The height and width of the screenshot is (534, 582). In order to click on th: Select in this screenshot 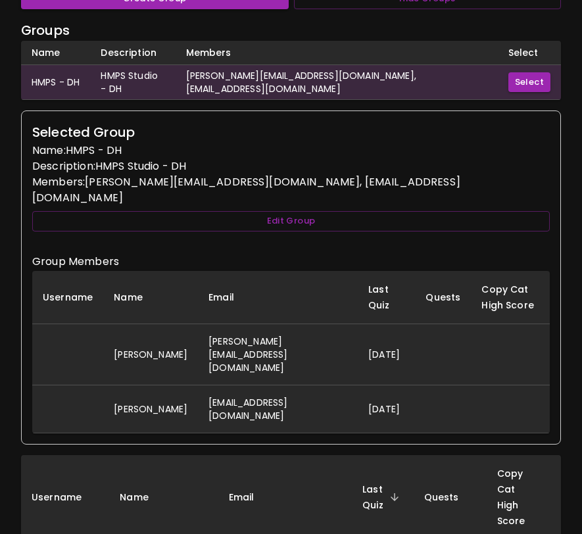, I will do `click(530, 53)`.